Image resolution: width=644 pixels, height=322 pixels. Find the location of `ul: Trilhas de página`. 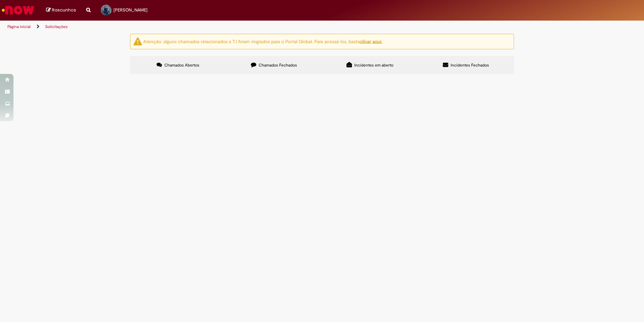

ul: Trilhas de página is located at coordinates (214, 27).